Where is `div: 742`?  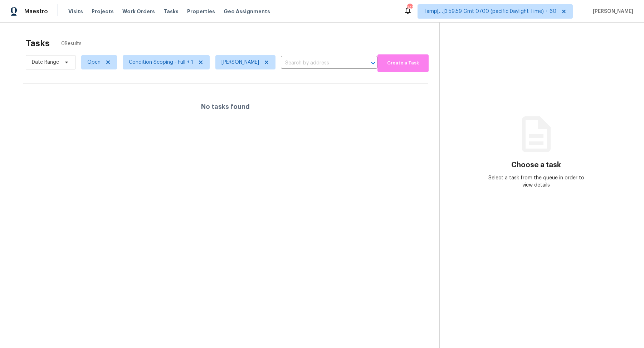
div: 742 is located at coordinates (410, 8).